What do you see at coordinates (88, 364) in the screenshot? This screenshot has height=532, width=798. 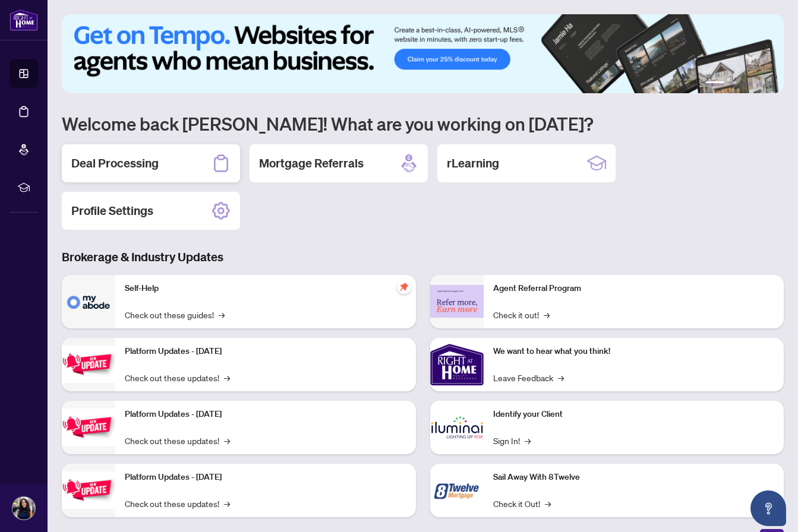 I see `img: Platform Updates - July 21, 2025` at bounding box center [88, 364].